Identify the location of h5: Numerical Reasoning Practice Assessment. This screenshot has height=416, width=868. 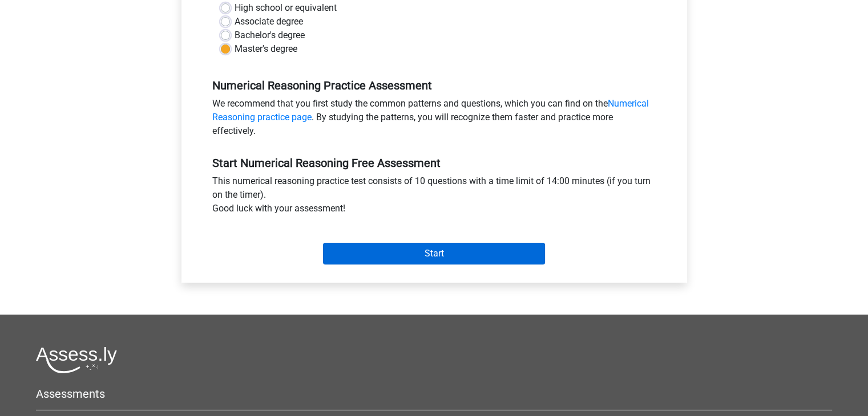
(434, 86).